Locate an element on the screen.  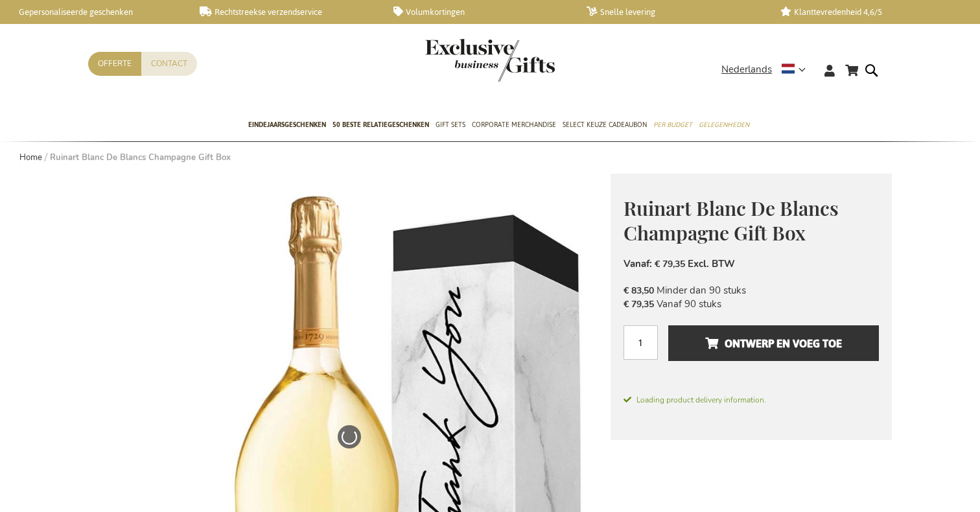
span: Gelegenheden is located at coordinates (723, 125).